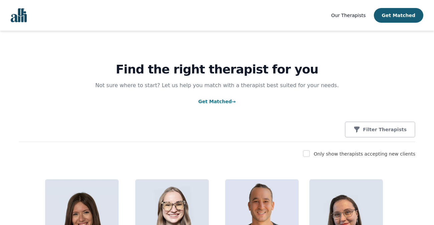 This screenshot has width=434, height=225. I want to click on span: Our Therapists, so click(348, 15).